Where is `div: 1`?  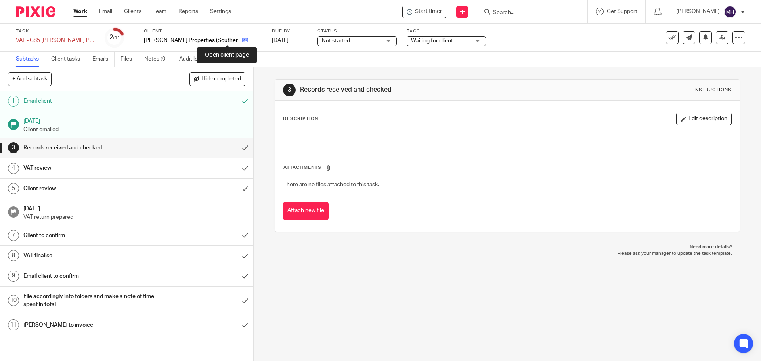 div: 1 is located at coordinates (13, 101).